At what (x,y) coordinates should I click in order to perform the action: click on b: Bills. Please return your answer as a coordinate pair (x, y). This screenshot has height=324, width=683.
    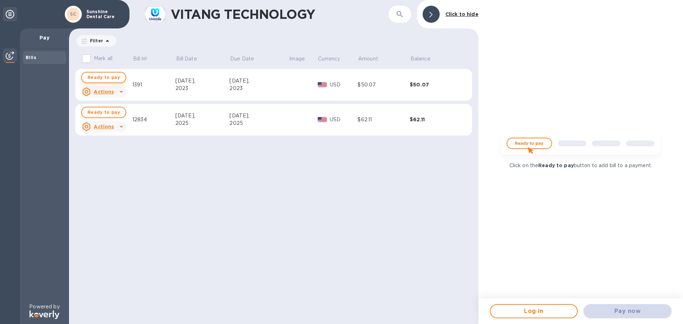
    Looking at the image, I should click on (31, 57).